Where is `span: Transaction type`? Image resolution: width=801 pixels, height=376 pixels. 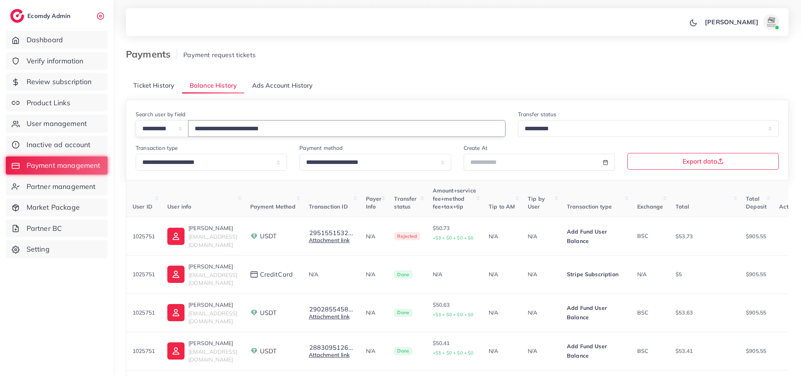 span: Transaction type is located at coordinates (589, 206).